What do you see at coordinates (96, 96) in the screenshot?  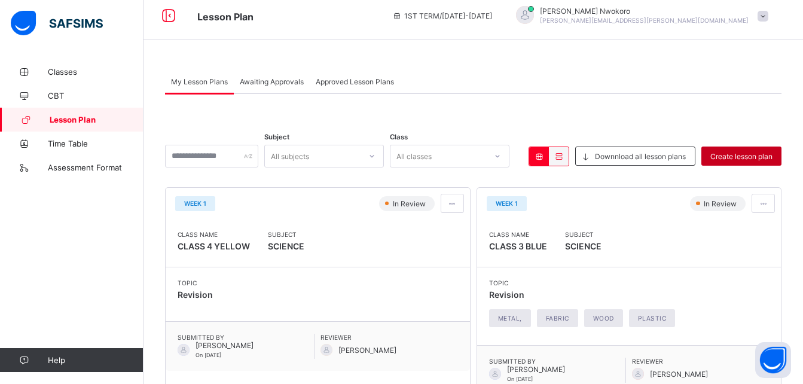 I see `span: CBT` at bounding box center [96, 96].